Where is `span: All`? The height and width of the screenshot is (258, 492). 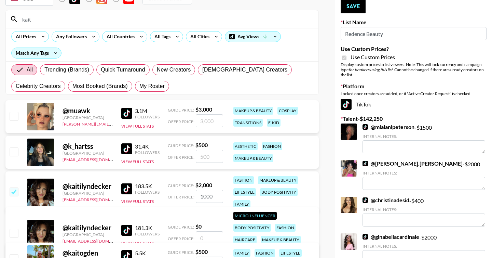 span: All is located at coordinates (30, 70).